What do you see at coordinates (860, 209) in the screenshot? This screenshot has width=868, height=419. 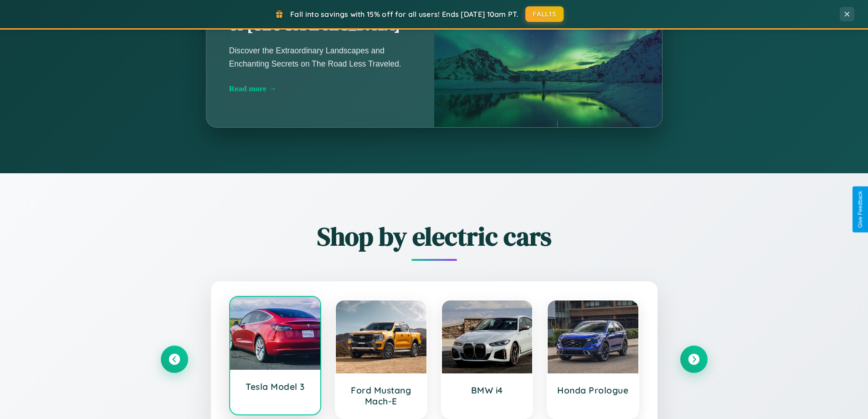 I see `div: Give Feedback` at bounding box center [860, 209].